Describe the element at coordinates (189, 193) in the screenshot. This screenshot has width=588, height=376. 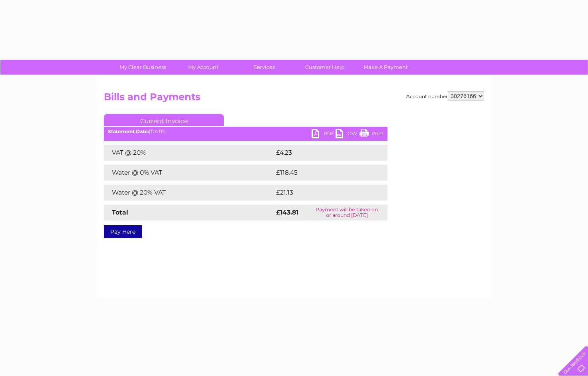
I see `td: Water @ 20% VAT` at that location.